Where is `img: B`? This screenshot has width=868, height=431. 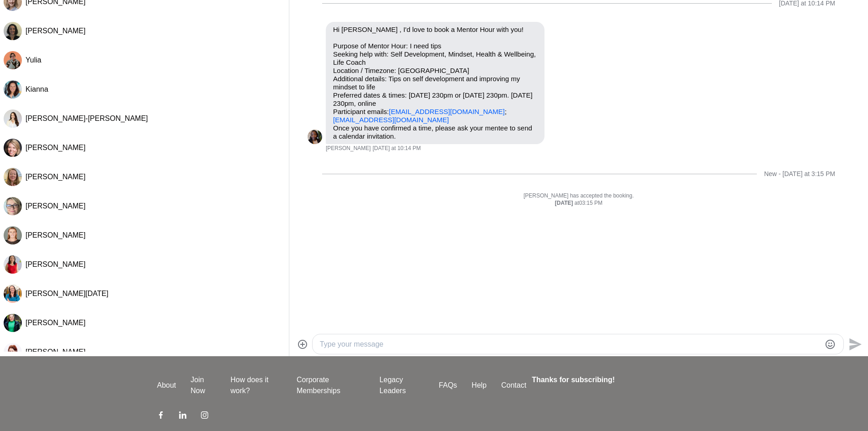 img: B is located at coordinates (13, 352).